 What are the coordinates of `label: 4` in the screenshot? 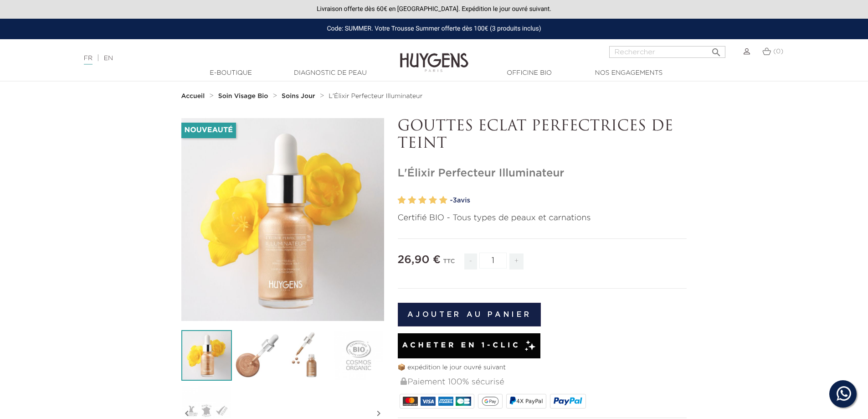 It's located at (433, 200).